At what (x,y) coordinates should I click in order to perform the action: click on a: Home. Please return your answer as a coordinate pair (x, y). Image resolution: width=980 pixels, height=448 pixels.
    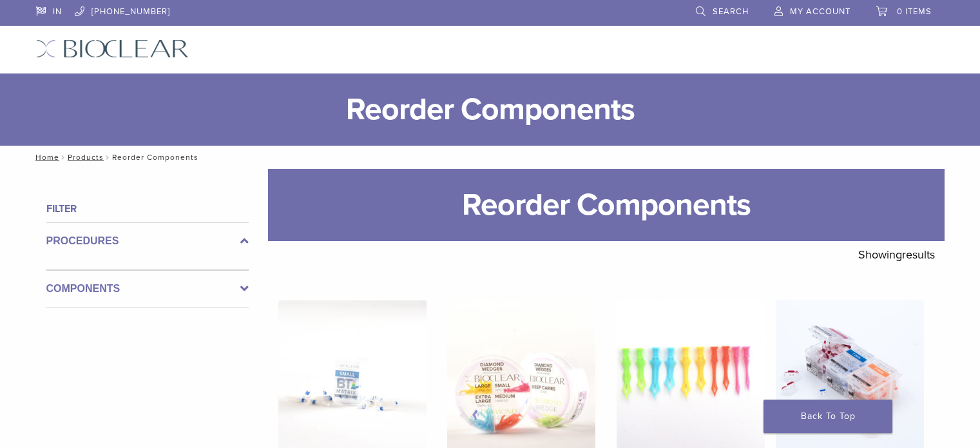
    Looking at the image, I should click on (45, 157).